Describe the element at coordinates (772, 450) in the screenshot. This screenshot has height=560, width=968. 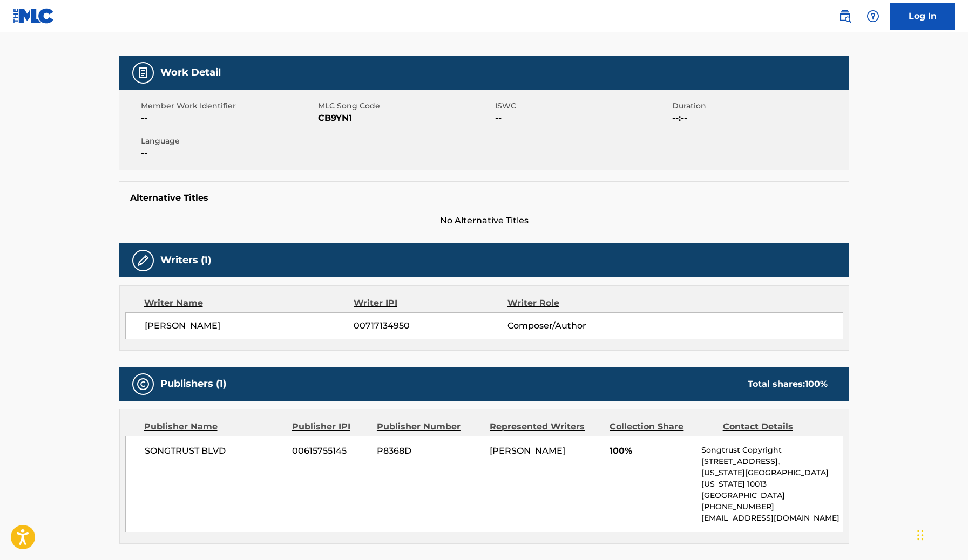
I see `p: Songtrust Copyright` at that location.